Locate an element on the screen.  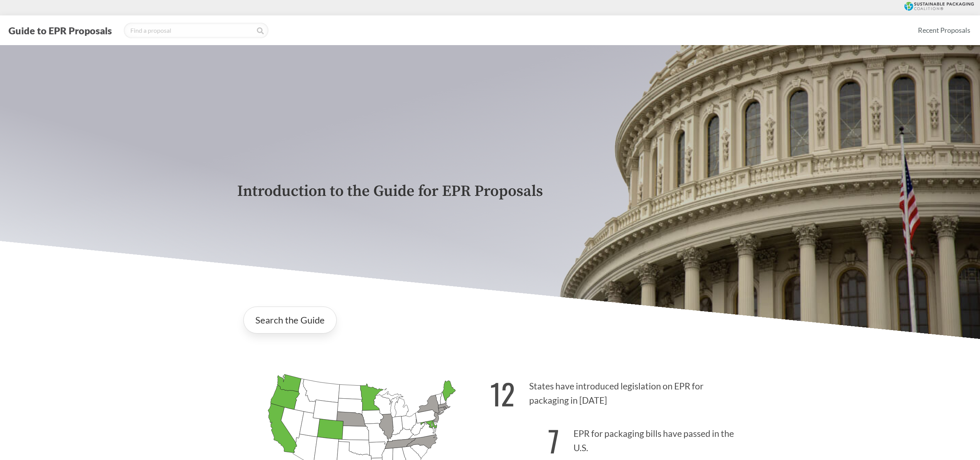
a: Recent Proposals is located at coordinates (945, 30).